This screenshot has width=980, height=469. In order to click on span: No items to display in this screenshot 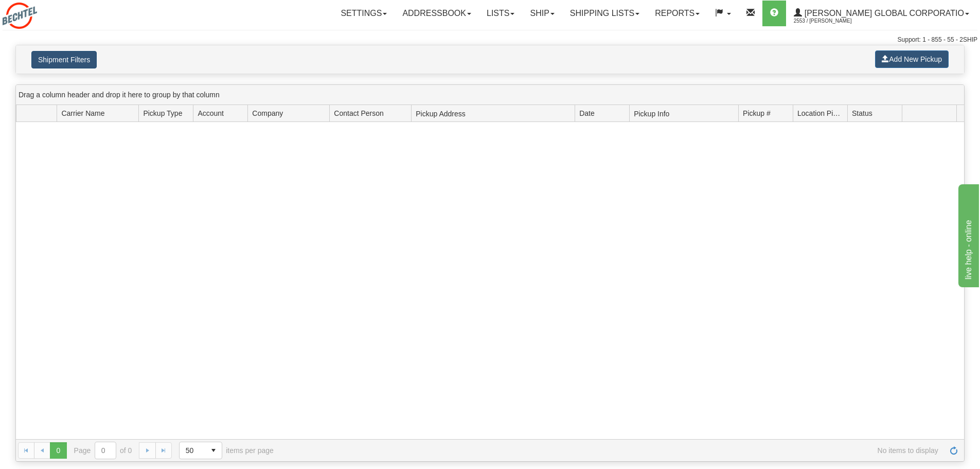, I will do `click(613, 450)`.